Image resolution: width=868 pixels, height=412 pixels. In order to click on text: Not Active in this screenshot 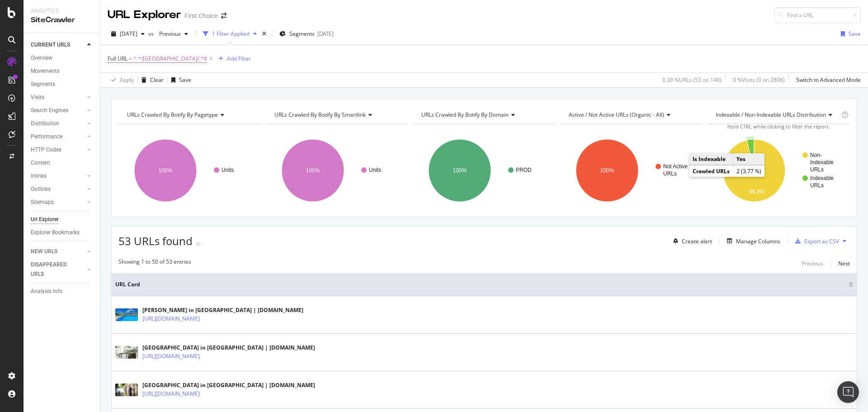, I will do `click(676, 167)`.